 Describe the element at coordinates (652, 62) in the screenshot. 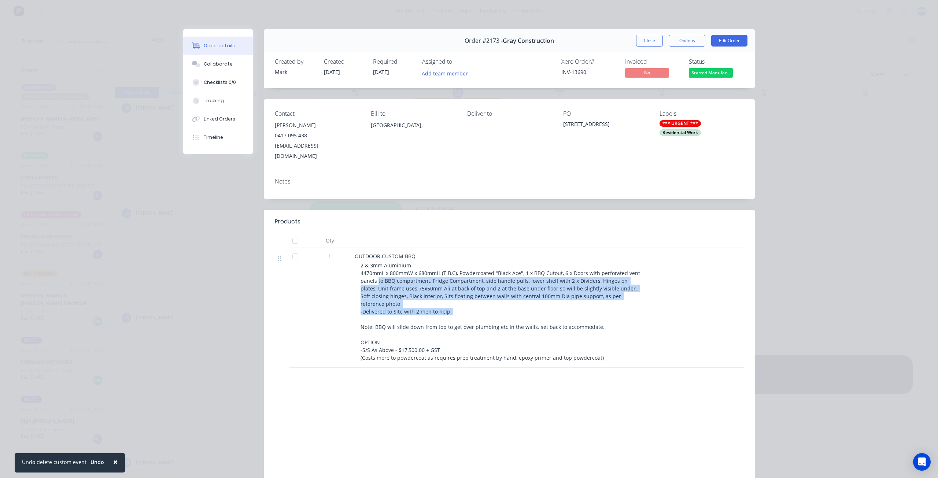

I see `div: Invoiced` at that location.